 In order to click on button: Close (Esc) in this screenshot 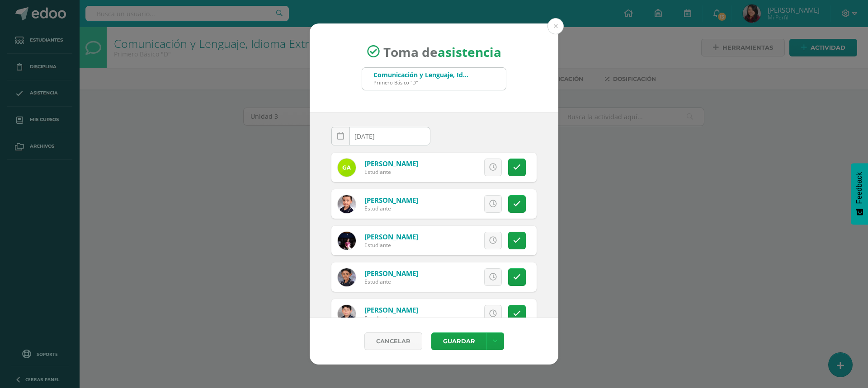, I will do `click(555, 26)`.